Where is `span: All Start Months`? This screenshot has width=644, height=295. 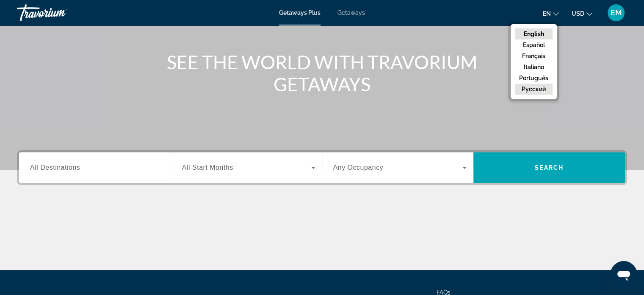
span: All Start Months is located at coordinates (208, 167).